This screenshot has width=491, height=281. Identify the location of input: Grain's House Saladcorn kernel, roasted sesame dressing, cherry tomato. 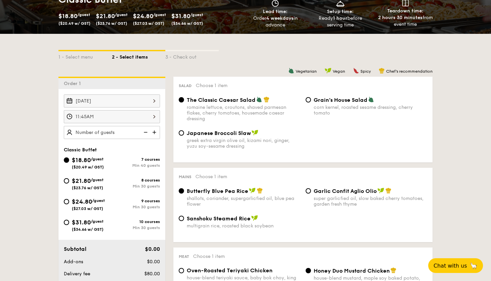
(309, 100).